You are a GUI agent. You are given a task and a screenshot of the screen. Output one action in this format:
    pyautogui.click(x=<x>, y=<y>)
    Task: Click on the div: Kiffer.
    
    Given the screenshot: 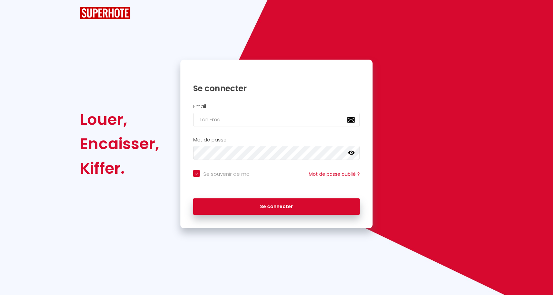 What is the action you would take?
    pyautogui.click(x=120, y=168)
    